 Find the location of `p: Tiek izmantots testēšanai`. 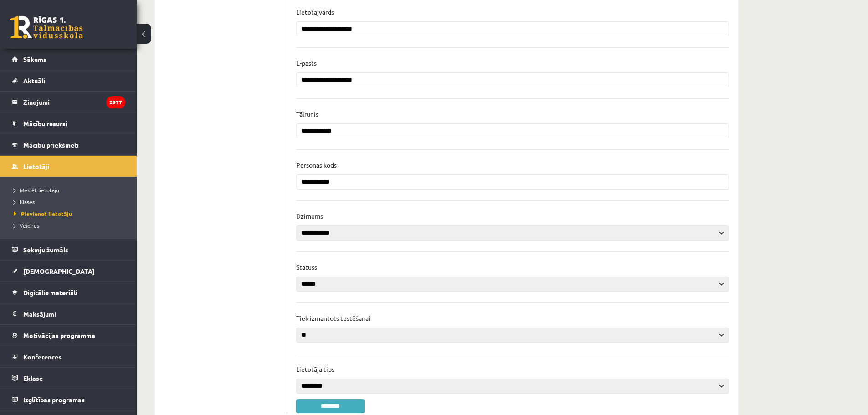

p: Tiek izmantots testēšanai is located at coordinates (333, 318).